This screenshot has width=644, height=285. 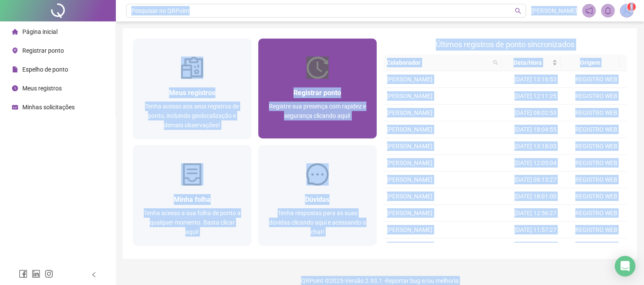 I want to click on span: environment, so click(x=15, y=51).